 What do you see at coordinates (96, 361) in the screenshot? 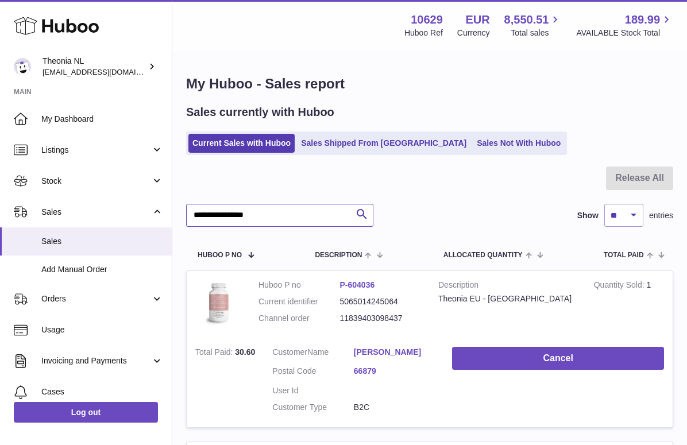
I see `span: Invoicing and Payments` at bounding box center [96, 361].